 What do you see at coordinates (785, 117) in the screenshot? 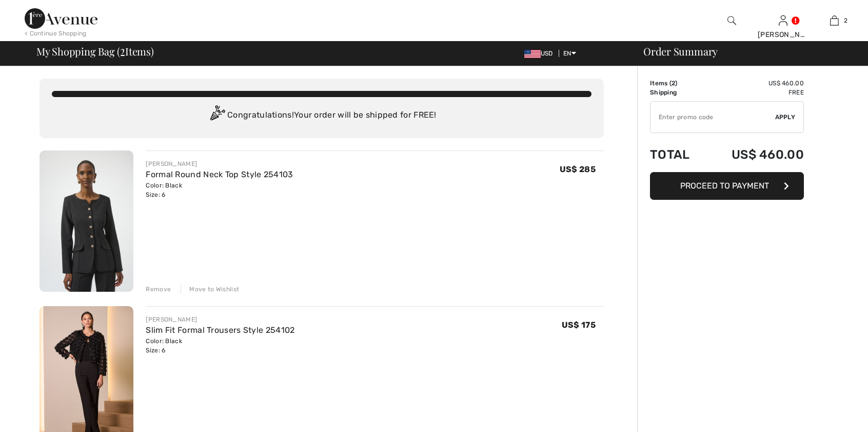
I see `span: Apply` at bounding box center [785, 117].